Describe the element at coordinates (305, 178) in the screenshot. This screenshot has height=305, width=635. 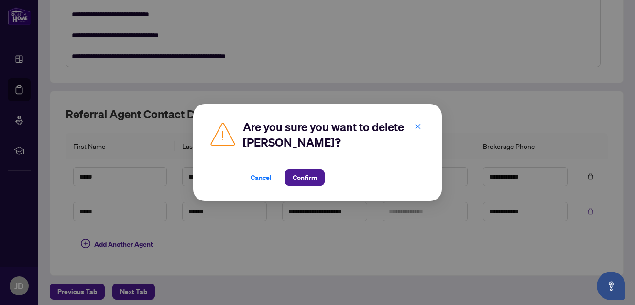
I see `span: Confirm` at that location.